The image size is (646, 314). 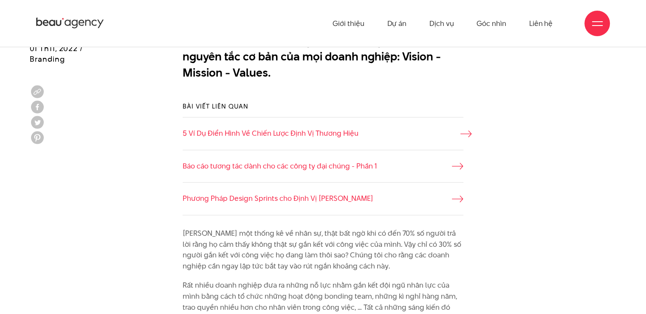 I want to click on span: 01 Th11, 2022 / Branding, so click(x=57, y=53).